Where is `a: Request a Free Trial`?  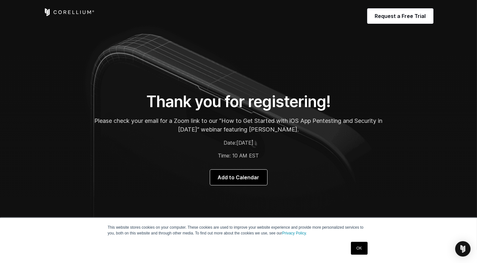
a: Request a Free Trial is located at coordinates (400, 16).